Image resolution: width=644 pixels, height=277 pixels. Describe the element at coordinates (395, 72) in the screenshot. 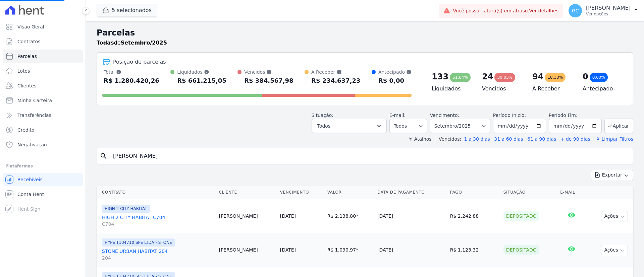

I see `div: Antecipado` at that location.